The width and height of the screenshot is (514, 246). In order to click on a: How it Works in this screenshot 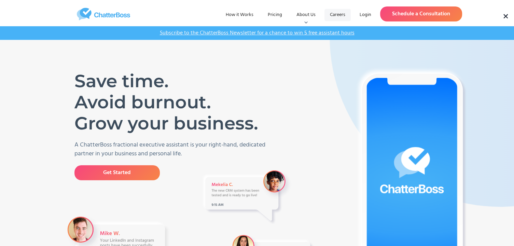, I will do `click(239, 15)`.